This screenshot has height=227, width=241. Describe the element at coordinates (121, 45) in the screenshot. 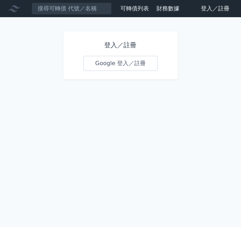

I see `h1: 登入／註冊` at that location.